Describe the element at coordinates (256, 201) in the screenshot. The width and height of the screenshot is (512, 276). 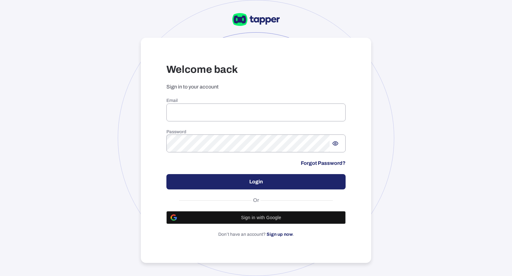
I see `span: Or` at that location.